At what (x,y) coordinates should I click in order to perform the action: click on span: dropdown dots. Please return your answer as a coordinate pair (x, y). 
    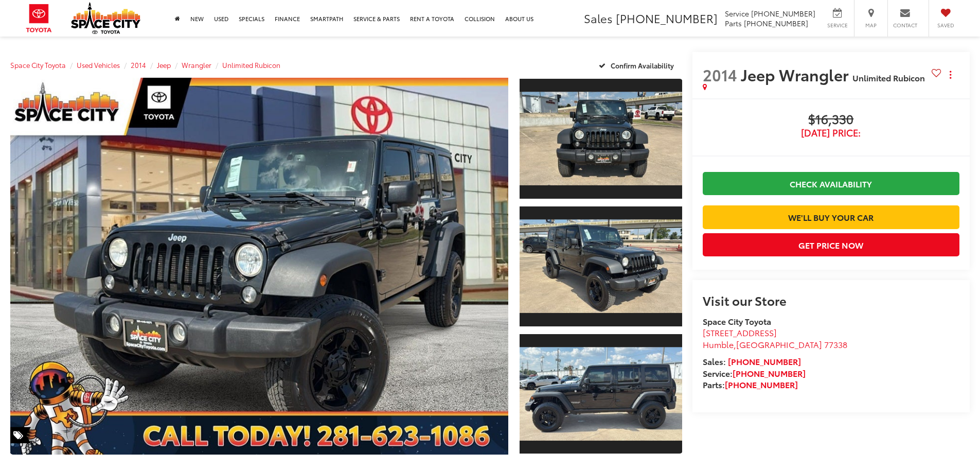
    Looking at the image, I should click on (950, 75).